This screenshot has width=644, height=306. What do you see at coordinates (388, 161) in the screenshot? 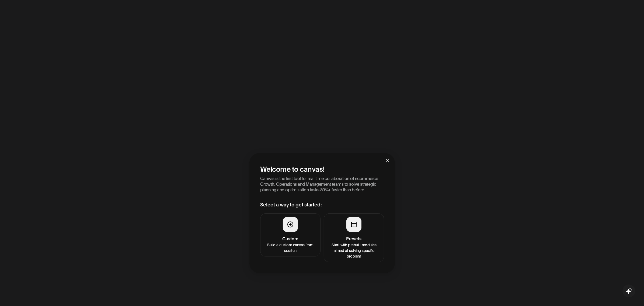
I see `span: close` at bounding box center [388, 161].